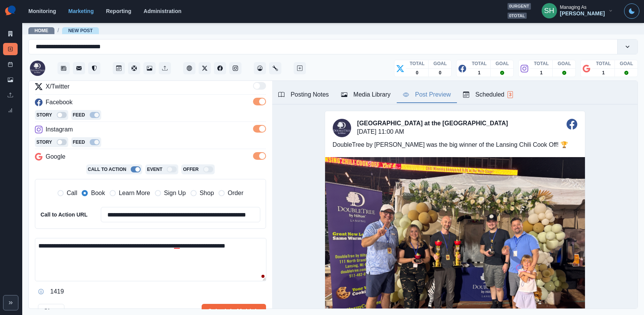 The height and width of the screenshot is (315, 644). What do you see at coordinates (98, 193) in the screenshot?
I see `span: Book` at bounding box center [98, 193].